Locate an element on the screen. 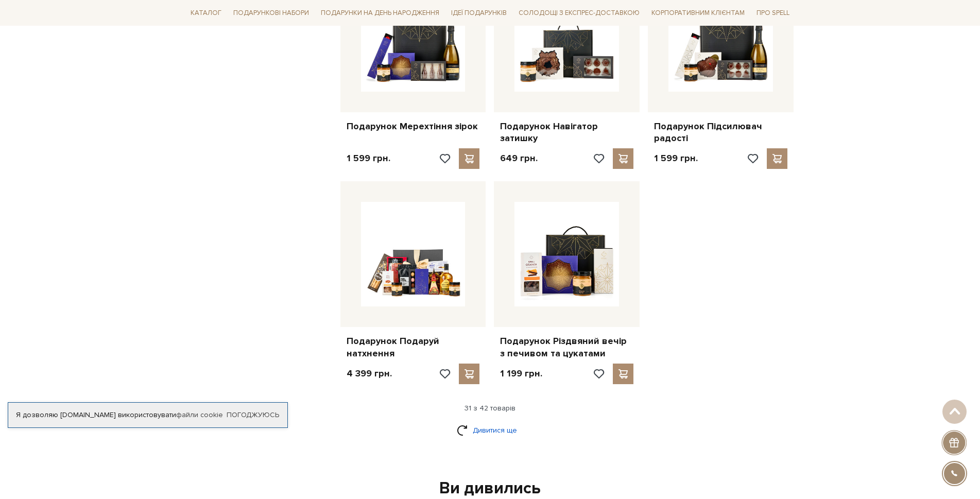  a: Подарунок Подаруй натхнення is located at coordinates (413, 348).